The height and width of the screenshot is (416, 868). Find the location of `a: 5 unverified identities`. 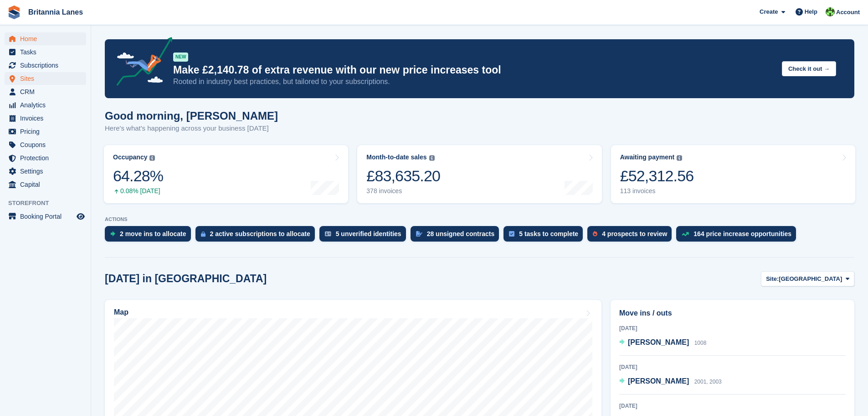

a: 5 unverified identities is located at coordinates (365, 236).